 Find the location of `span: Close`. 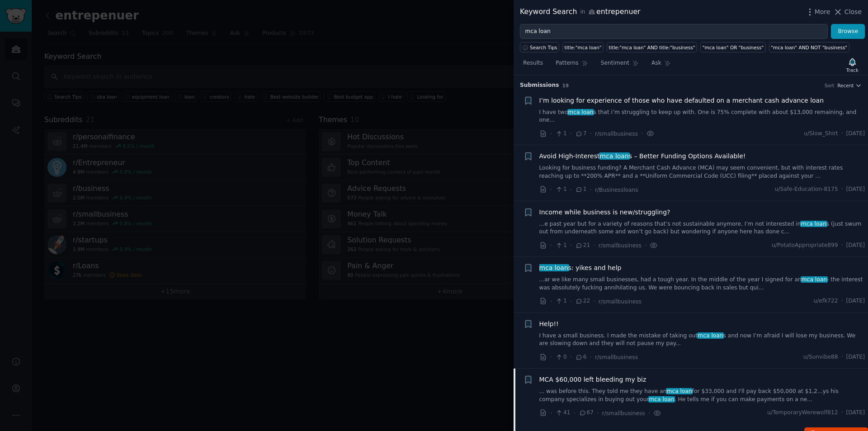

span: Close is located at coordinates (853, 12).